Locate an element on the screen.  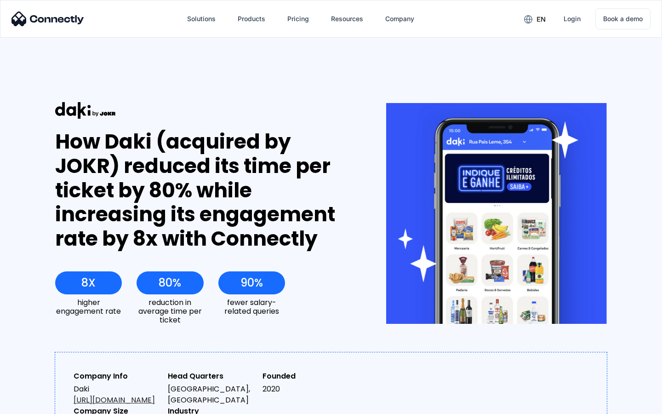
div: Resources is located at coordinates (347, 19).